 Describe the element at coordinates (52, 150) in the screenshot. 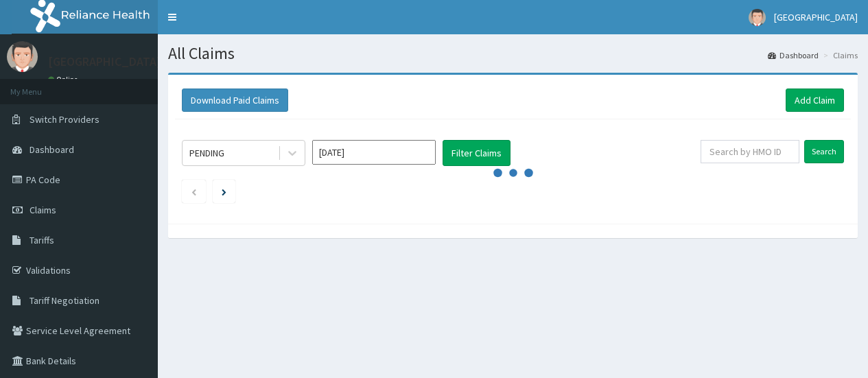

I see `span: Dashboard` at that location.